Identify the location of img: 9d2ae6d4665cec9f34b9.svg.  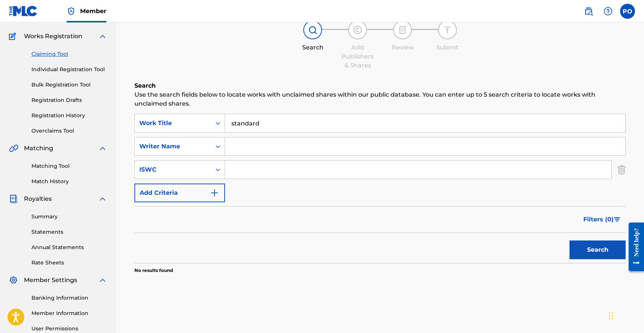
(214, 193).